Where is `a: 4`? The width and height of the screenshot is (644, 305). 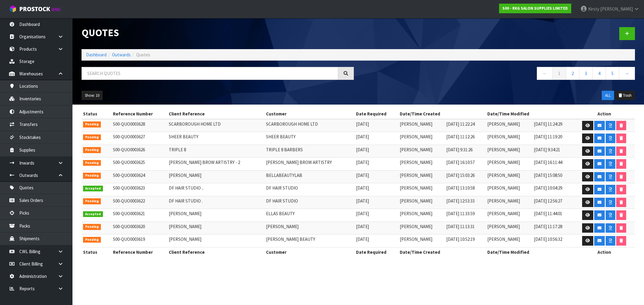 a: 4 is located at coordinates (599, 73).